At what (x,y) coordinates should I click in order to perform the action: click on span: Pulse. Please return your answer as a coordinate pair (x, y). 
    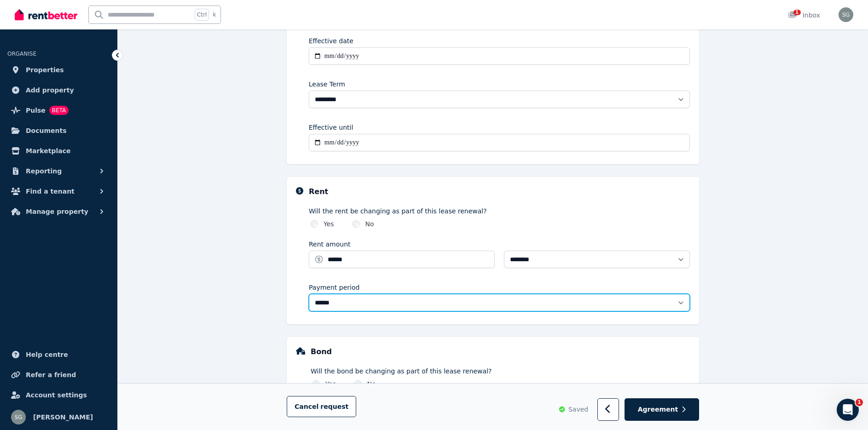
    Looking at the image, I should click on (35, 110).